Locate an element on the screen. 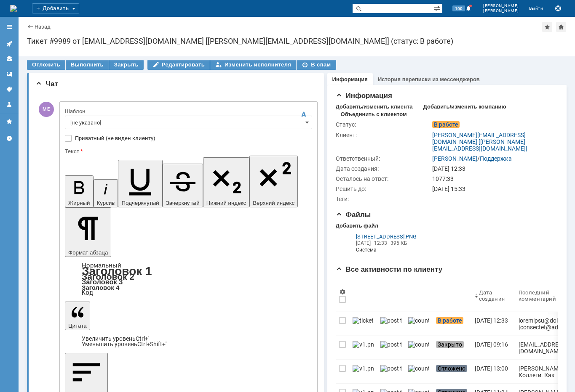  div: Ответственный: is located at coordinates (383, 159).